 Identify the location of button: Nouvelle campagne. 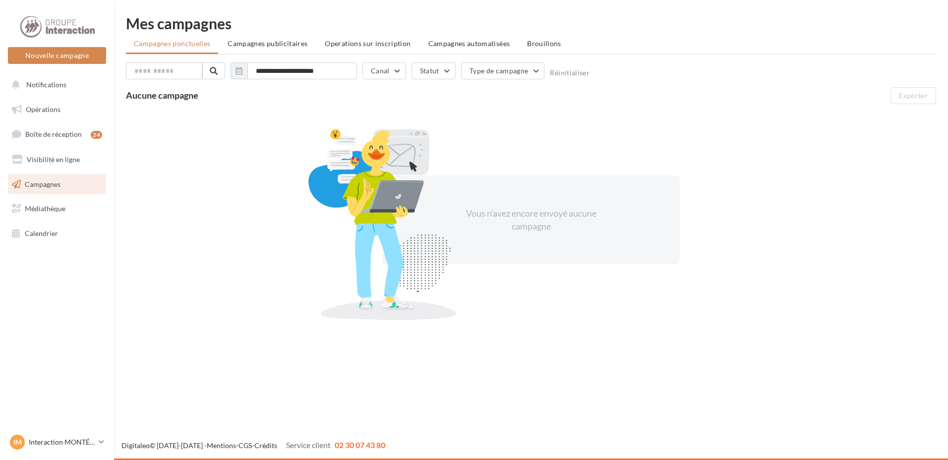
(57, 56).